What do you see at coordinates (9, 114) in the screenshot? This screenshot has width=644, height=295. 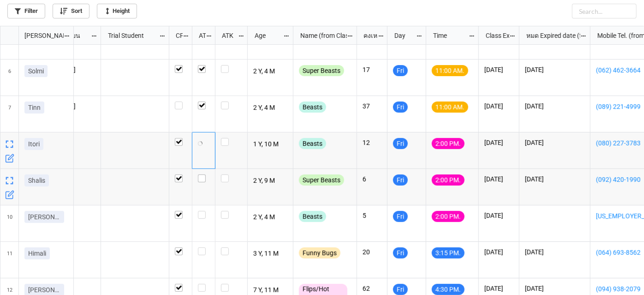 I see `span: 7` at bounding box center [9, 114].